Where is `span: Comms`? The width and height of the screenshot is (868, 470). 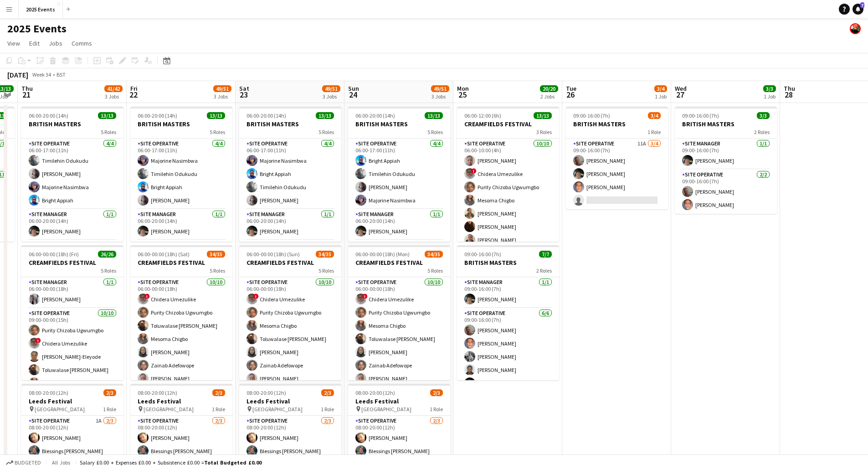
span: Comms is located at coordinates (82, 43).